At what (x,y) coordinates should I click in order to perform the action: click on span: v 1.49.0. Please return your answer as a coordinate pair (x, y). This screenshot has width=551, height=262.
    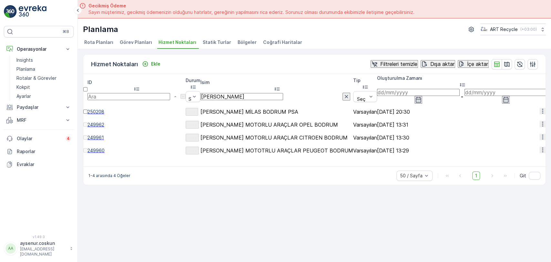
    Looking at the image, I should click on (39, 236).